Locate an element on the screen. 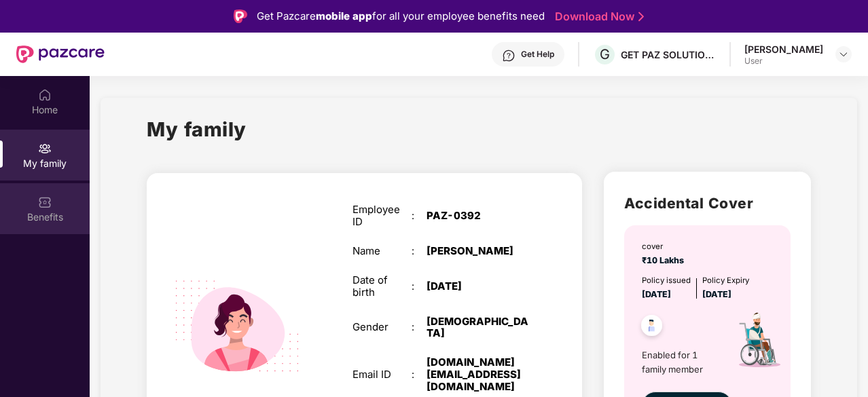 This screenshot has width=868, height=397. h2: Accidental Cover is located at coordinates (707, 203).